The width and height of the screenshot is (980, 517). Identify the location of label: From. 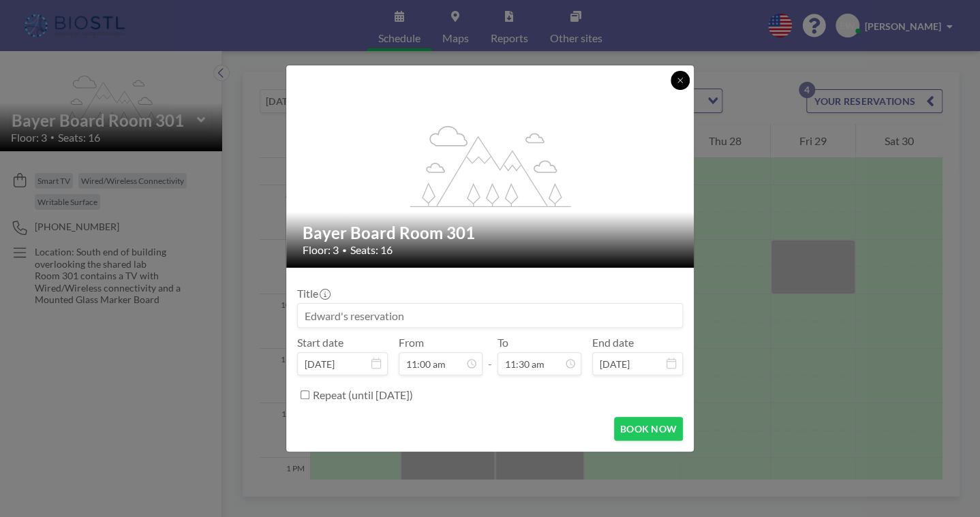
(411, 343).